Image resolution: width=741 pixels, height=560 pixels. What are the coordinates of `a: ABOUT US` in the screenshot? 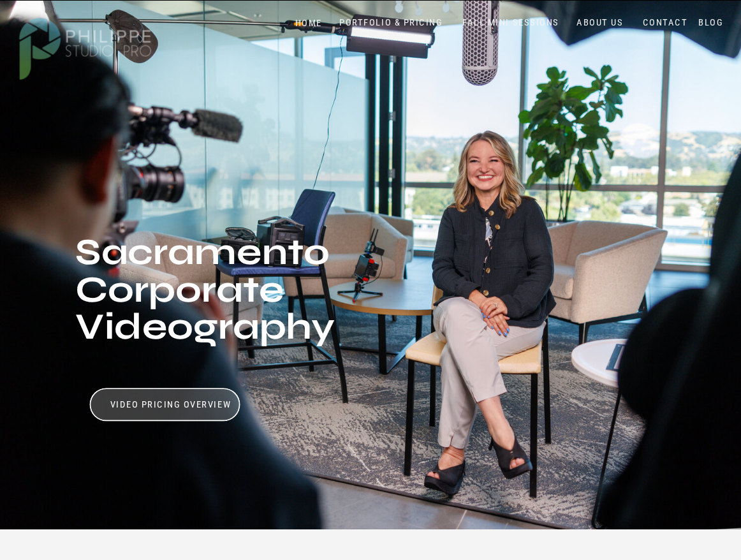 It's located at (600, 23).